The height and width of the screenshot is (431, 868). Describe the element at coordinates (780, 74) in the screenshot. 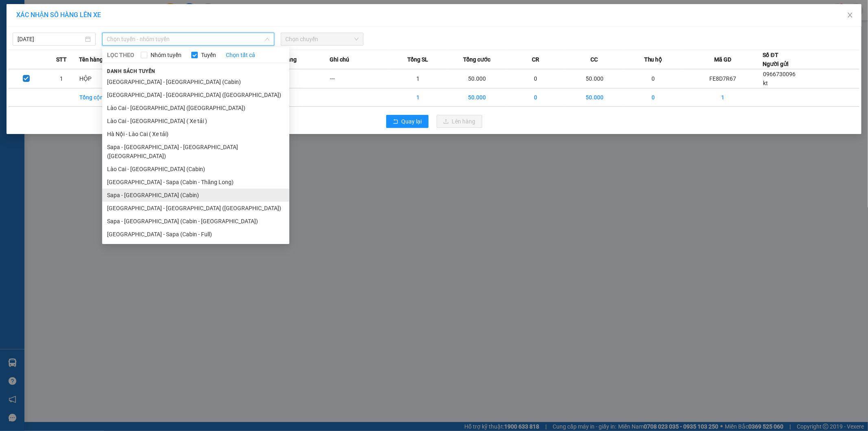

I see `span: 0966730096` at that location.